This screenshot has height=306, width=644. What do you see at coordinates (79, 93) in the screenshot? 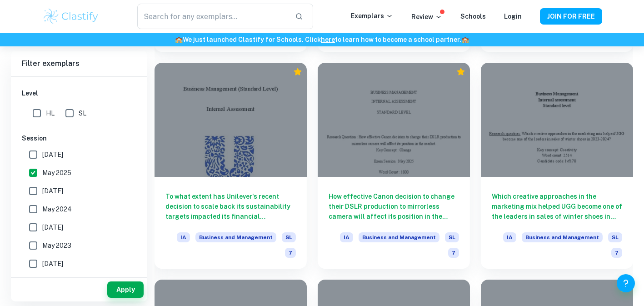
I see `h6: Level` at bounding box center [79, 93].